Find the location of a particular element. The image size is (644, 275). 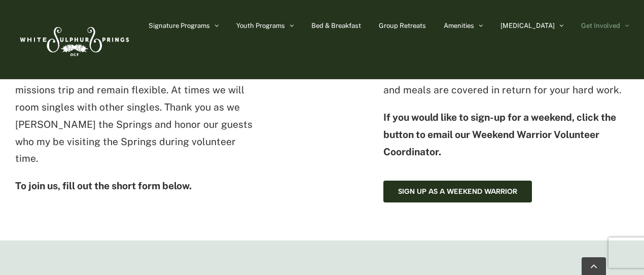

span: Get Involved is located at coordinates (600, 26).